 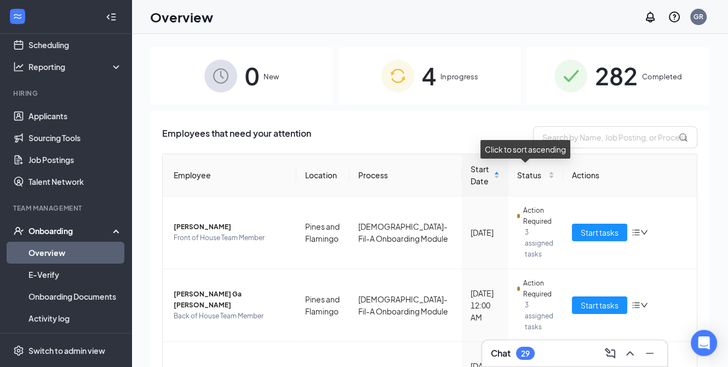 What do you see at coordinates (230, 316) in the screenshot?
I see `span: Back of House Team Member` at bounding box center [230, 316].